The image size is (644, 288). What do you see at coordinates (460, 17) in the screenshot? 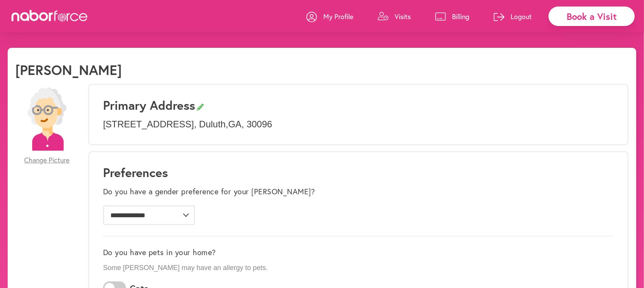
I see `p: Billing` at bounding box center [460, 17].